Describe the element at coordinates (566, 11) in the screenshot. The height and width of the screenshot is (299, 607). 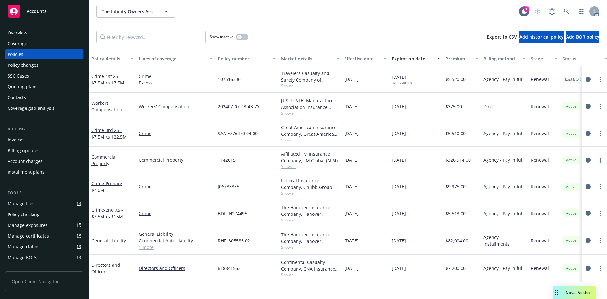
I see `a: Search` at that location.